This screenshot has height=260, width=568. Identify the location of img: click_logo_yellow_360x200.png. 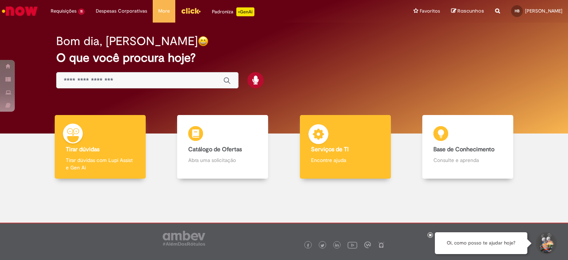
(191, 11).